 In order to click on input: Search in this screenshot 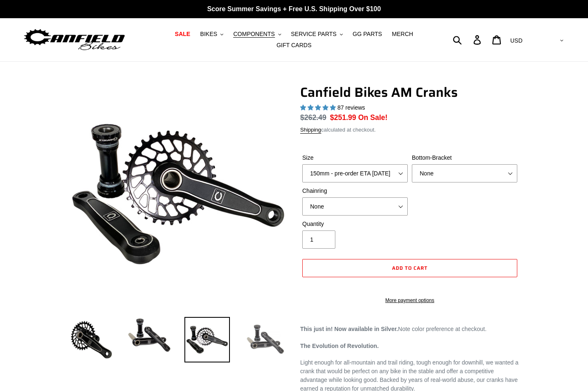, I will do `click(468, 40)`.